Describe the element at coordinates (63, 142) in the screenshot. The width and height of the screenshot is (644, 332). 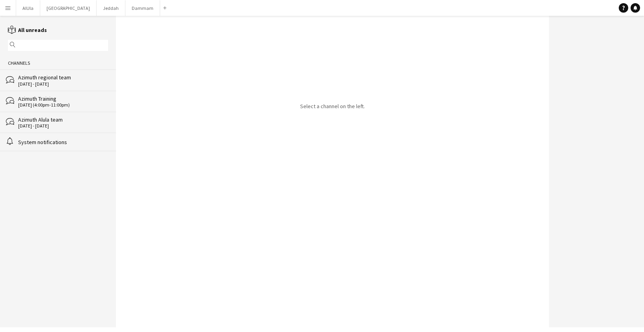
I see `div: System notifications` at that location.